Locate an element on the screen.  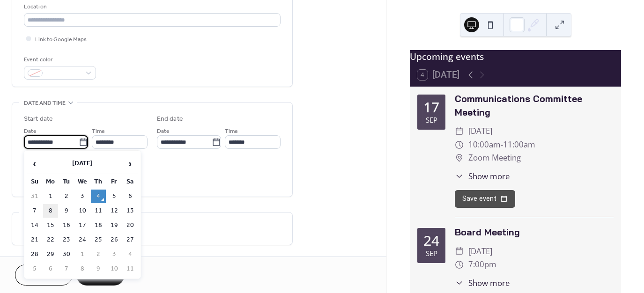
td: 12 is located at coordinates (114, 211).